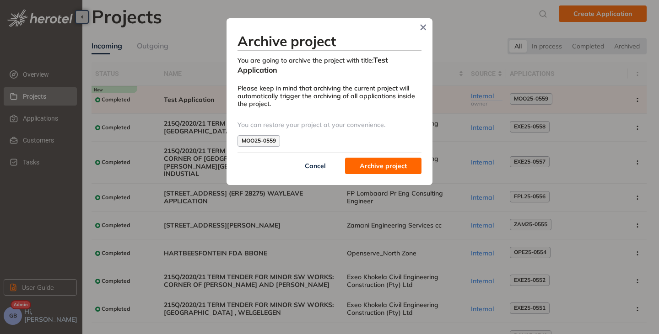 The image size is (659, 334). What do you see at coordinates (258, 141) in the screenshot?
I see `span: MOO25-0559` at bounding box center [258, 141].